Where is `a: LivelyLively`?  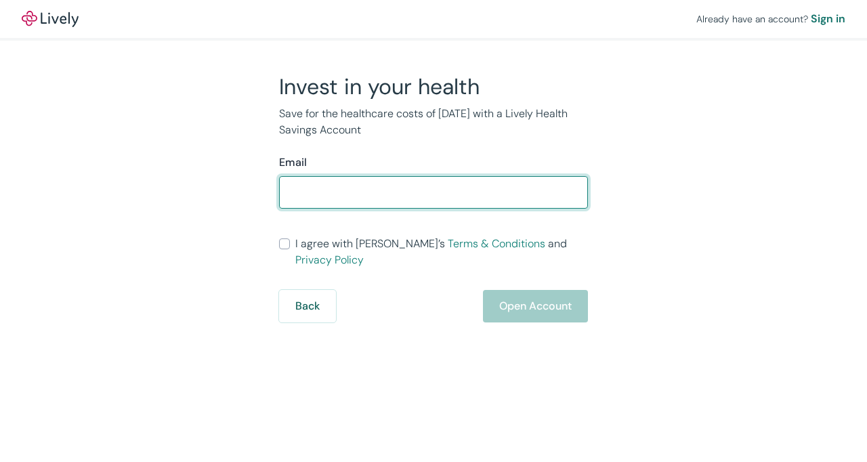 a: LivelyLively is located at coordinates (50, 19).